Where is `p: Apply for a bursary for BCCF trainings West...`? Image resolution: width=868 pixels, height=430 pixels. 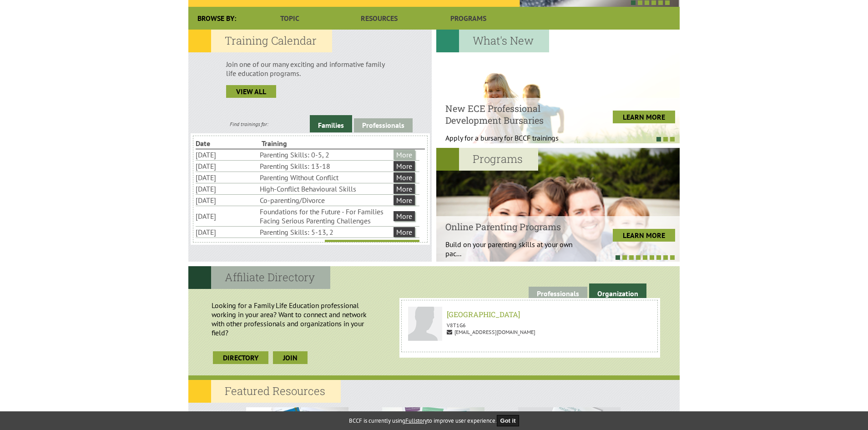 p: Apply for a bursary for BCCF trainings West... is located at coordinates (513, 143).